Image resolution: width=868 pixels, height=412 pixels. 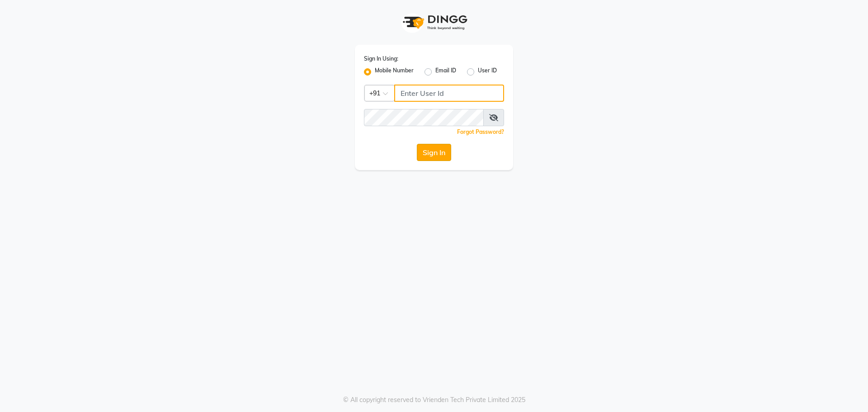 What do you see at coordinates (434, 22) in the screenshot?
I see `img: logo1.svg` at bounding box center [434, 22].